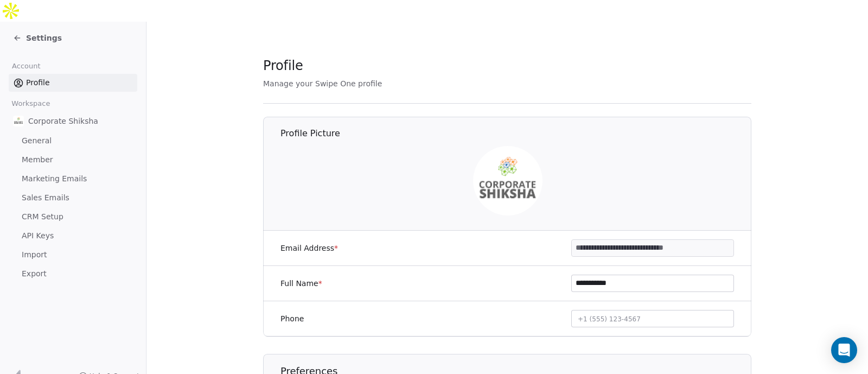 The image size is (868, 374). I want to click on span: Account, so click(26, 66).